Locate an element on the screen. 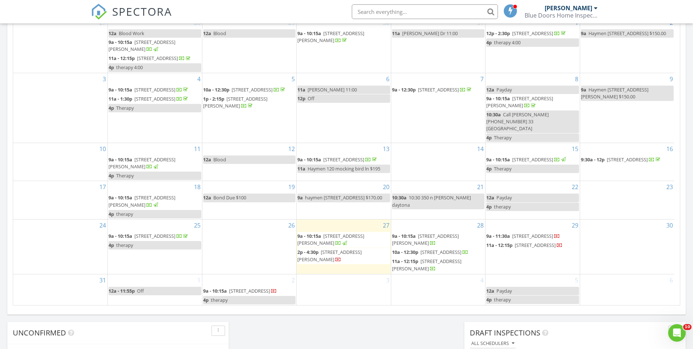 Image resolution: width=693 pixels, height=349 pixels. td: Go to August 19, 2025 is located at coordinates (249, 200).